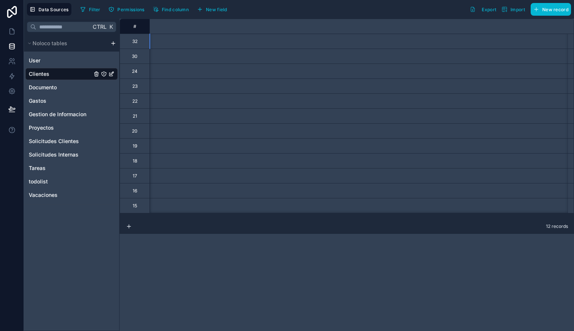  What do you see at coordinates (135, 146) in the screenshot?
I see `div: 19` at bounding box center [135, 146].